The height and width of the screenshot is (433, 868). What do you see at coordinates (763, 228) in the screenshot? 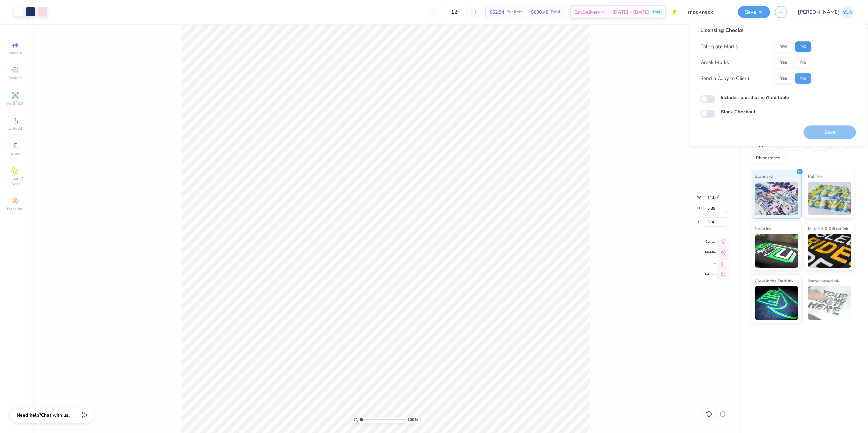
I see `span: Neon Ink` at bounding box center [763, 228].